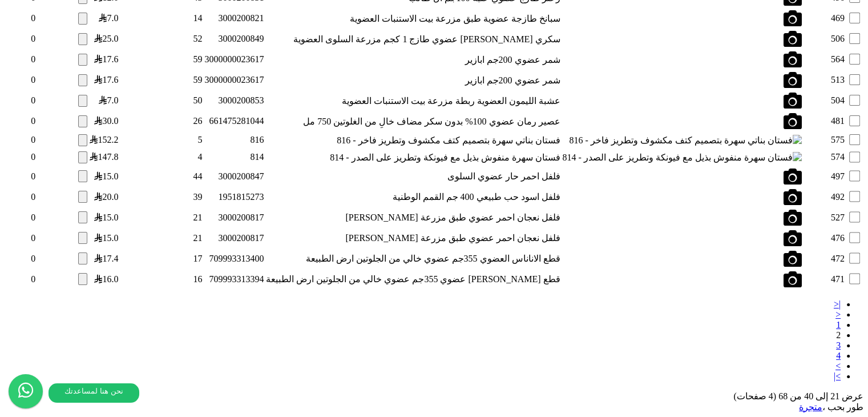 This screenshot has width=868, height=417. I want to click on td: 50, so click(161, 101).